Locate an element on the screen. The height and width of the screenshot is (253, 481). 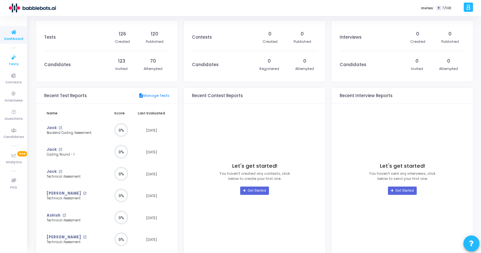
span: Tests is located at coordinates (13, 64).